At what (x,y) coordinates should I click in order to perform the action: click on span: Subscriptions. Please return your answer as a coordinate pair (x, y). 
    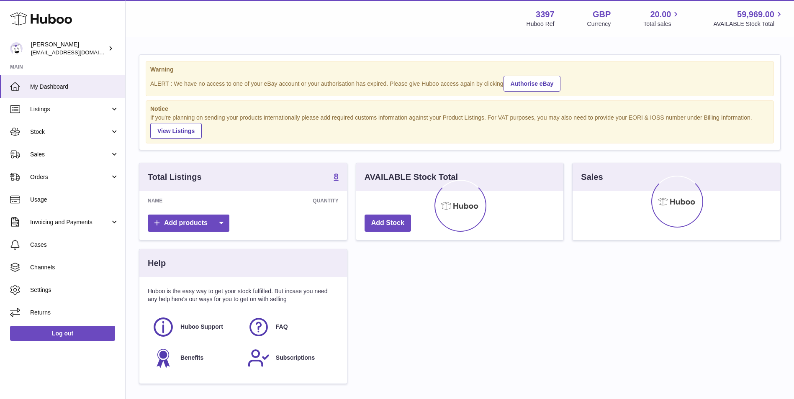
    Looking at the image, I should click on (295, 358).